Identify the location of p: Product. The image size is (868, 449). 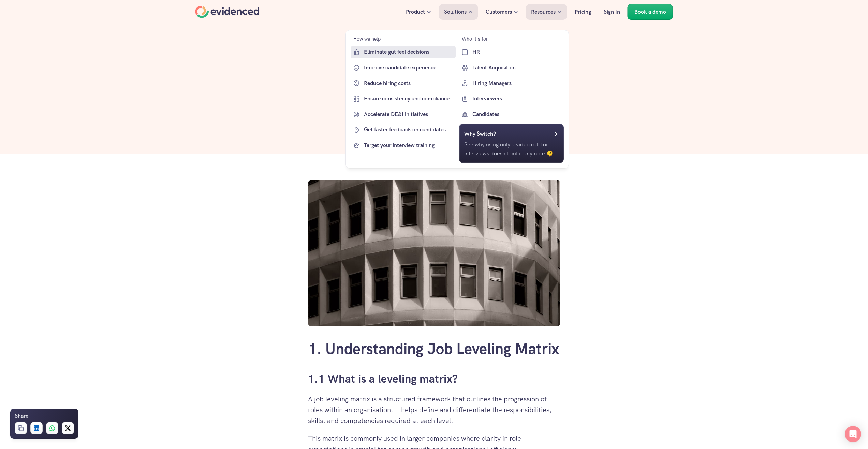
(415, 12).